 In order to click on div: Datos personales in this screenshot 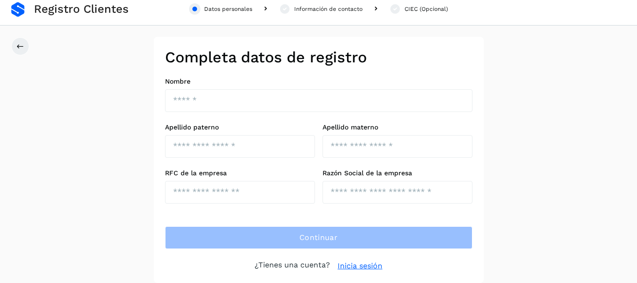, I will do `click(228, 9)`.